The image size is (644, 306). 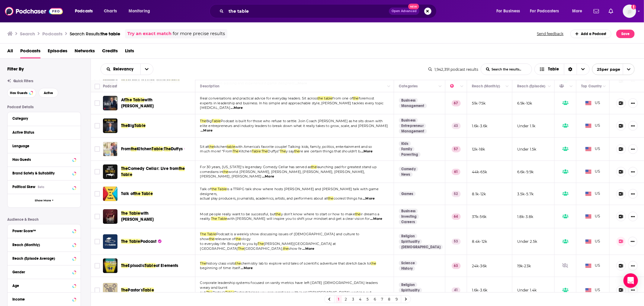 What do you see at coordinates (631, 280) in the screenshot?
I see `div: Open Intercom Messenger` at bounding box center [631, 280].